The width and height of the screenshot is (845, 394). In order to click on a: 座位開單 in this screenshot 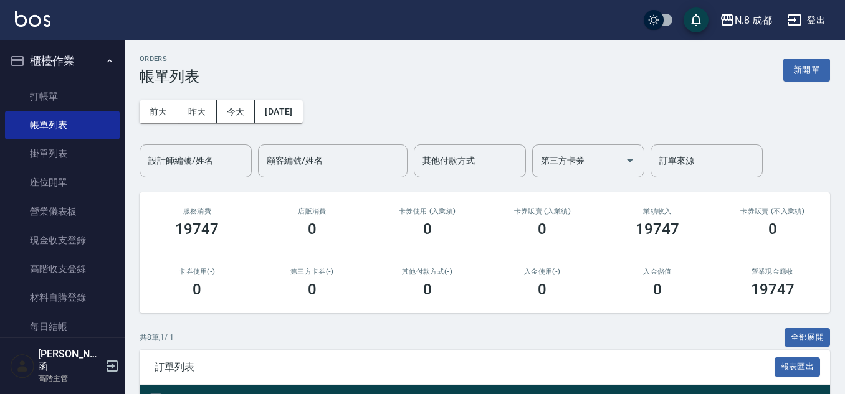, I will do `click(62, 183)`.